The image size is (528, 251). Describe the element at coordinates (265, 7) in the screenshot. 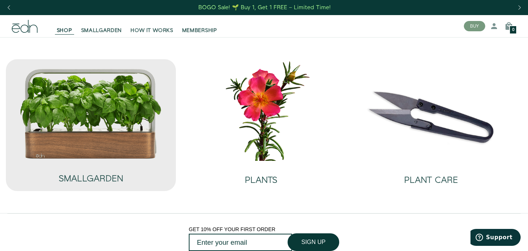

I see `a: BOGO Sale! 🌱 Buy 1, Get 1 FREE – Limited Time!` at that location.